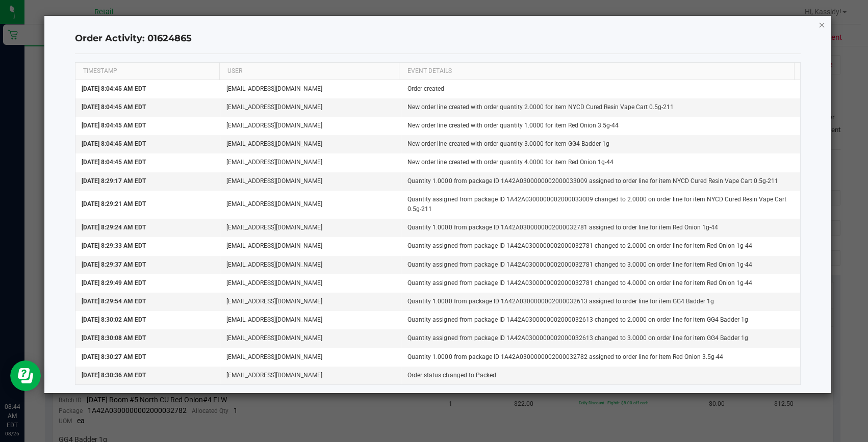 Image resolution: width=868 pixels, height=442 pixels. What do you see at coordinates (601, 284) in the screenshot?
I see `td: Quantity assigned from package ID 1A42A0300000002000032781 changed to 4.0000 on order line for it...` at bounding box center [601, 284].